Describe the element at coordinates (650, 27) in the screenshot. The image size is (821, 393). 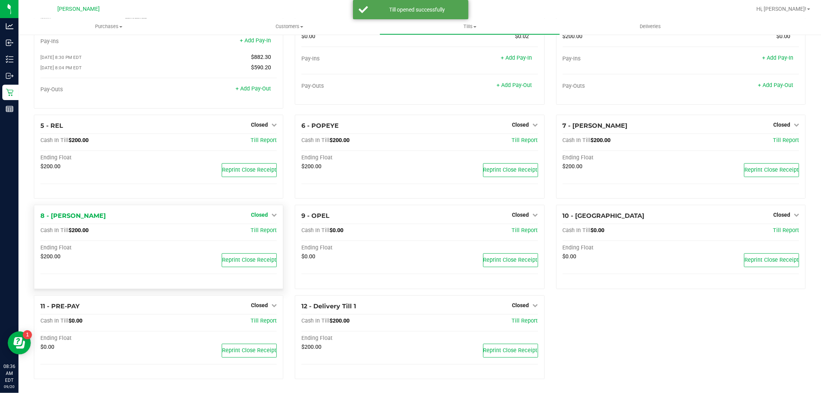
I see `a: Deliveries` at that location.